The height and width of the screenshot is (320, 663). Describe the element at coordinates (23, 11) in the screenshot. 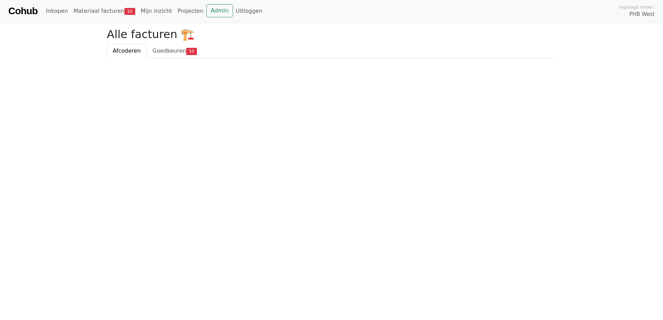

I see `a: Cohub` at that location.